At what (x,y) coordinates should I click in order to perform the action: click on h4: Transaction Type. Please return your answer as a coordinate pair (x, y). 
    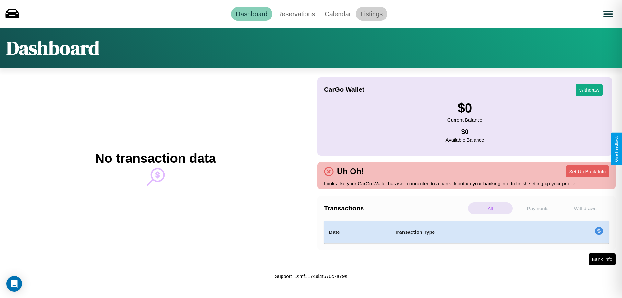
    Looking at the image, I should click on (468, 232).